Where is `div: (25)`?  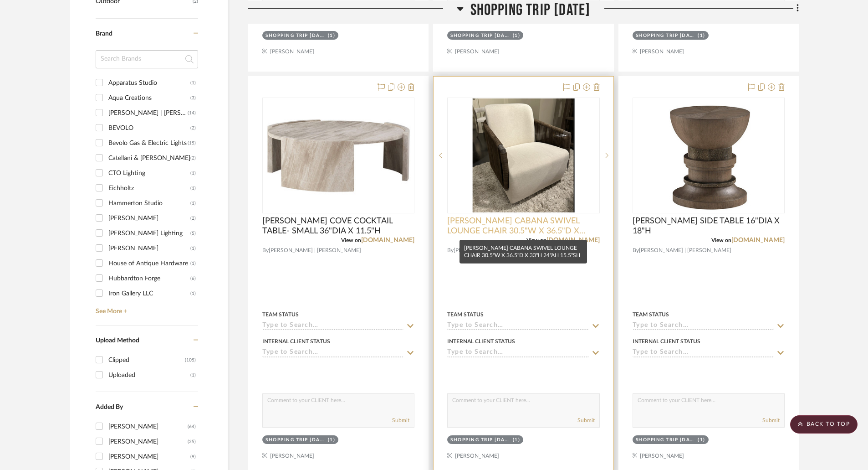 div: (25) is located at coordinates (191, 442).